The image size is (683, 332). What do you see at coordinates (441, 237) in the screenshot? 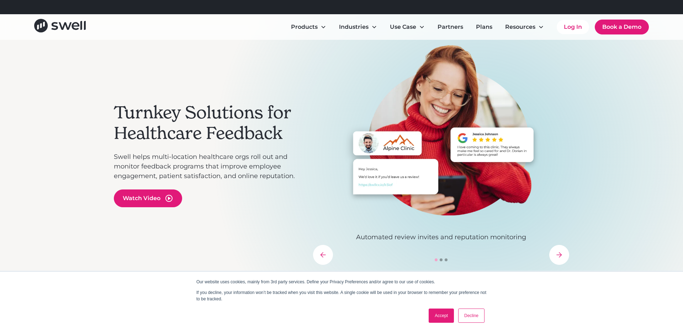
I see `p: Automated review invites and reputation monitoring` at bounding box center [441, 237].